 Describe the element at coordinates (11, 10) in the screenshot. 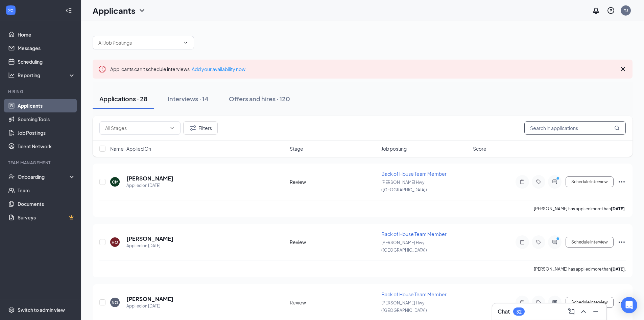

I see `svg: WorkstreamLogo` at that location.